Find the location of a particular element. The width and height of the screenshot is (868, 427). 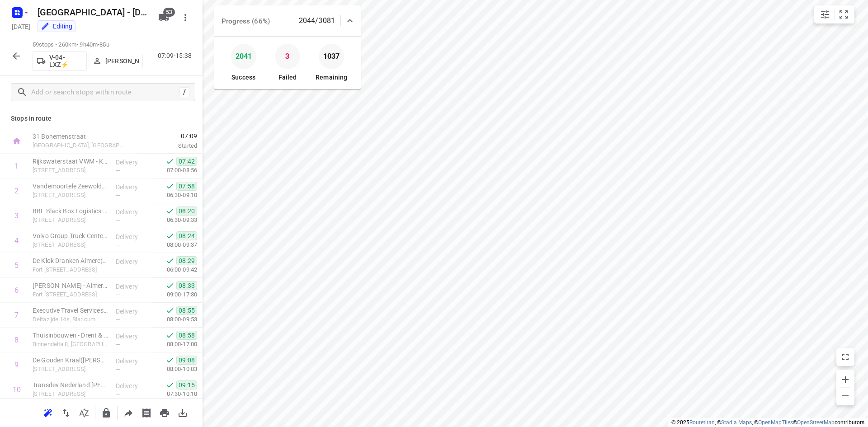

span: 08:55 is located at coordinates (187, 310).